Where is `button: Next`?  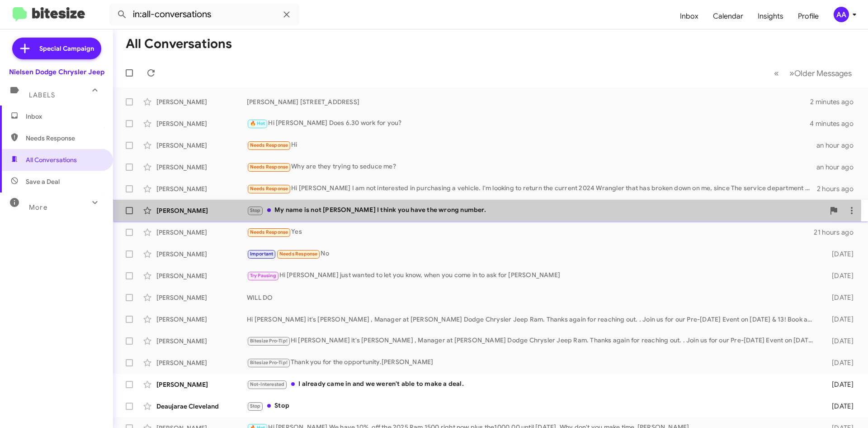
button: Next is located at coordinates (820, 73).